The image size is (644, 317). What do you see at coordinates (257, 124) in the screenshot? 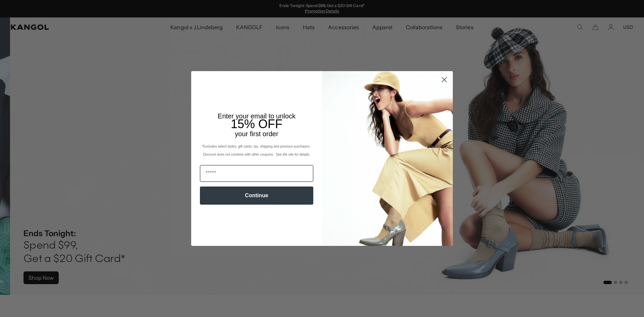
I see `span: 15% OFF` at bounding box center [257, 124].